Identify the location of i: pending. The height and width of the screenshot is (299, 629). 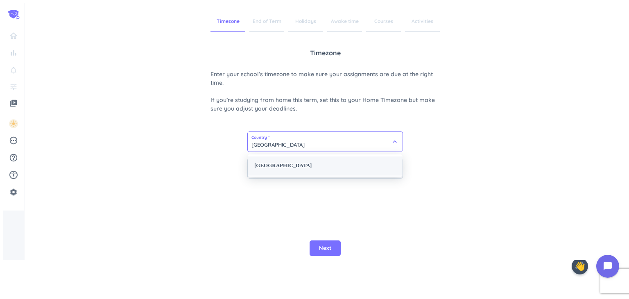
(14, 140).